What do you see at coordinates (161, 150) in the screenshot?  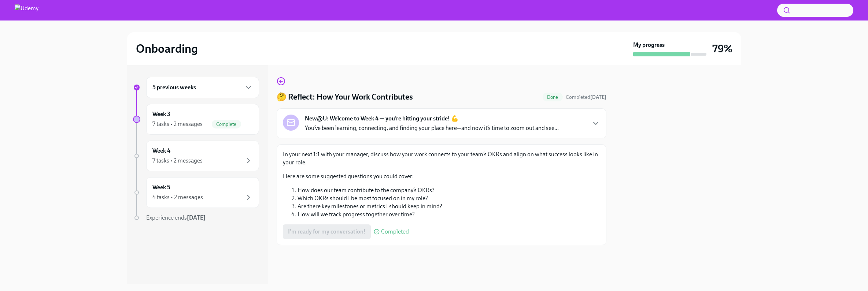 I see `h6: Week 4` at bounding box center [161, 150].